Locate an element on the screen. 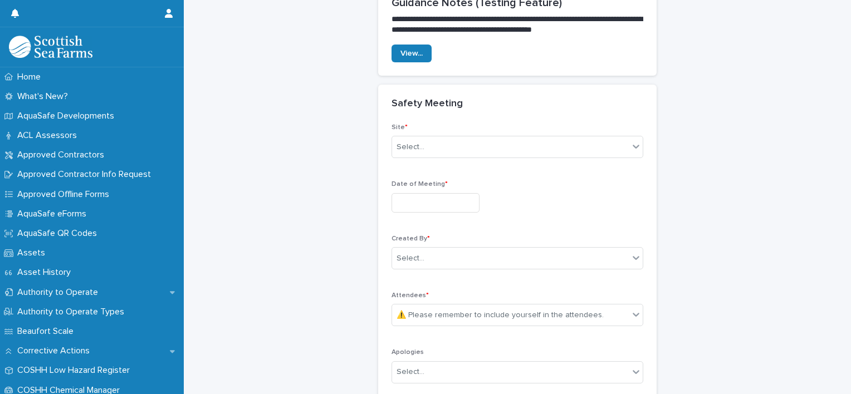  span: View... is located at coordinates (412, 53).